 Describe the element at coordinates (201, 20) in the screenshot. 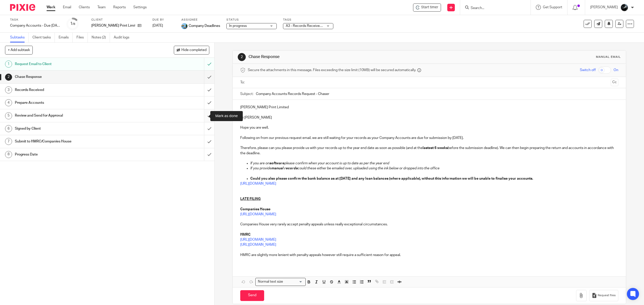

I see `label: Assignee` at that location.